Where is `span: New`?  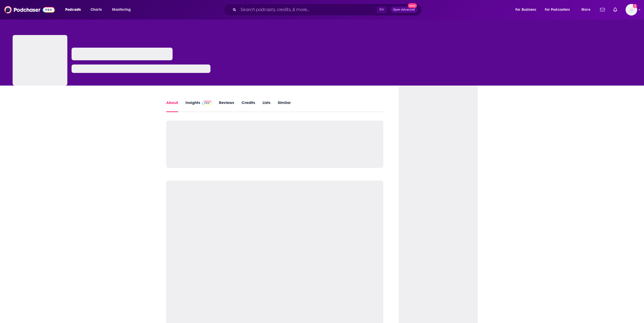 span: New is located at coordinates (412, 6).